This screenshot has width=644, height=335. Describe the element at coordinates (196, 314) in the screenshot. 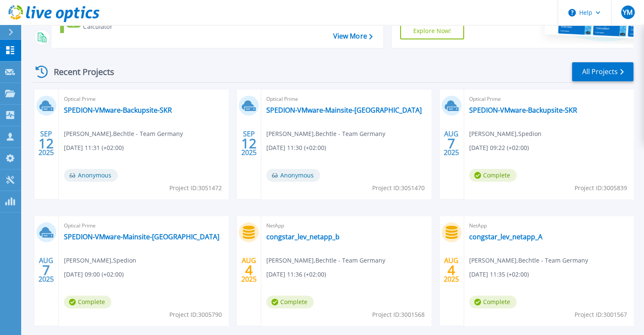

I see `span: Project ID: 3005790` at that location.